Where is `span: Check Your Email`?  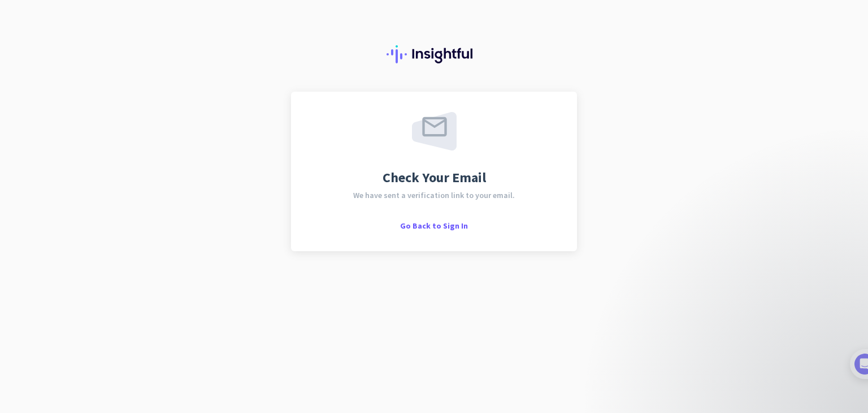 span: Check Your Email is located at coordinates (434, 178).